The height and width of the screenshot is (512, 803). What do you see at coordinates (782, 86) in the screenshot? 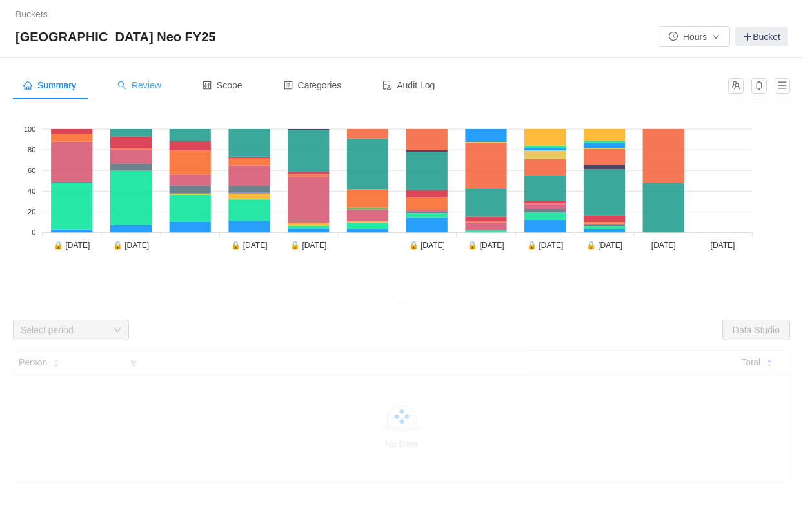
I see `button: icon: menu` at bounding box center [782, 86].